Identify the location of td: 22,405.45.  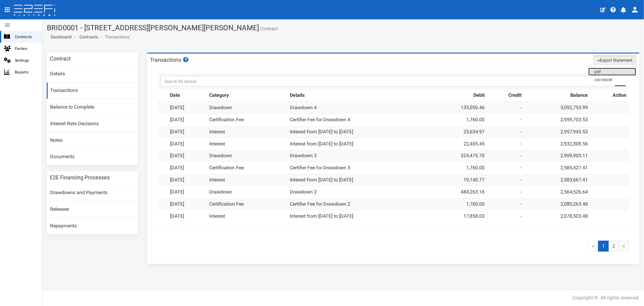
(458, 144).